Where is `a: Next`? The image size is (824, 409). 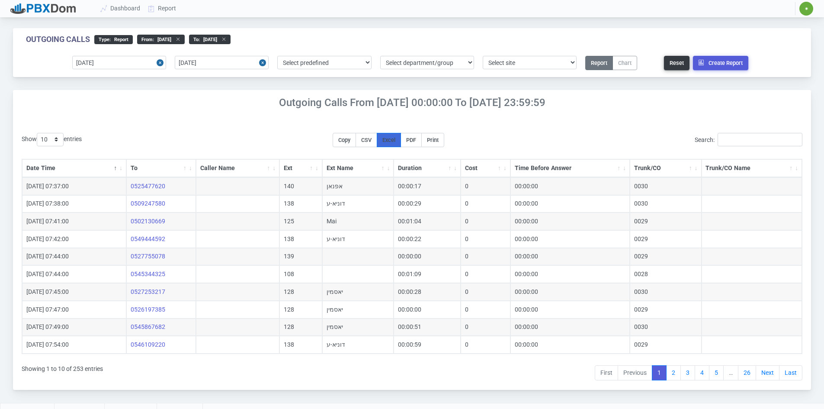 a: Next is located at coordinates (768, 373).